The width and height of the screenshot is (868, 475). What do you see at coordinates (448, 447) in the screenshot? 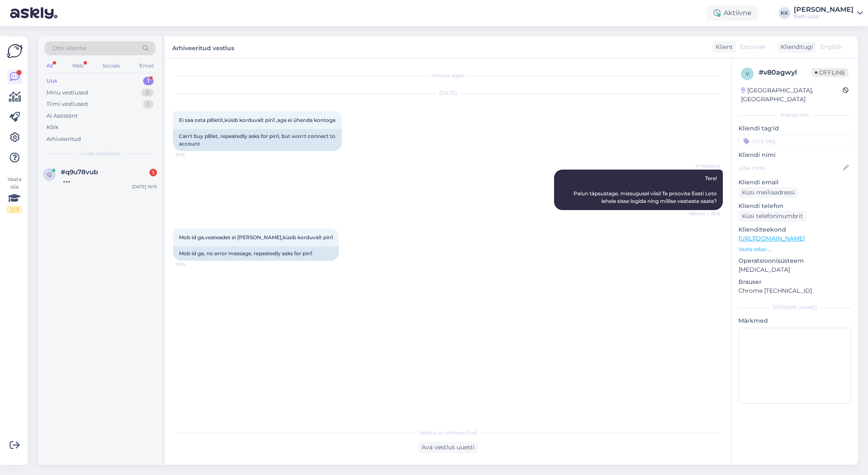
I see `div: Ava vestlus uuesti` at bounding box center [448, 447].